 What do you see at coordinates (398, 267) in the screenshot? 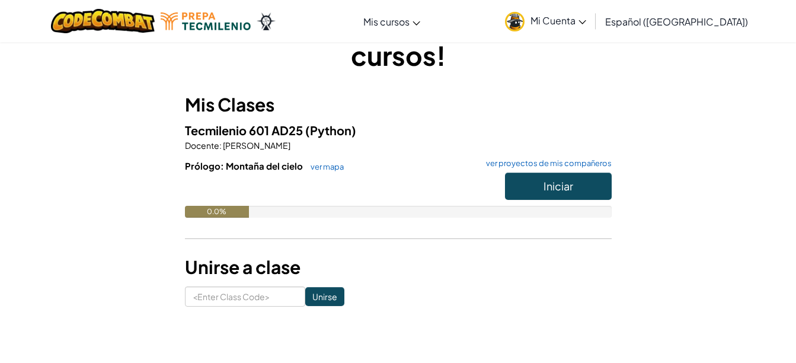
I see `h3: Unirse a clase` at bounding box center [398, 267].